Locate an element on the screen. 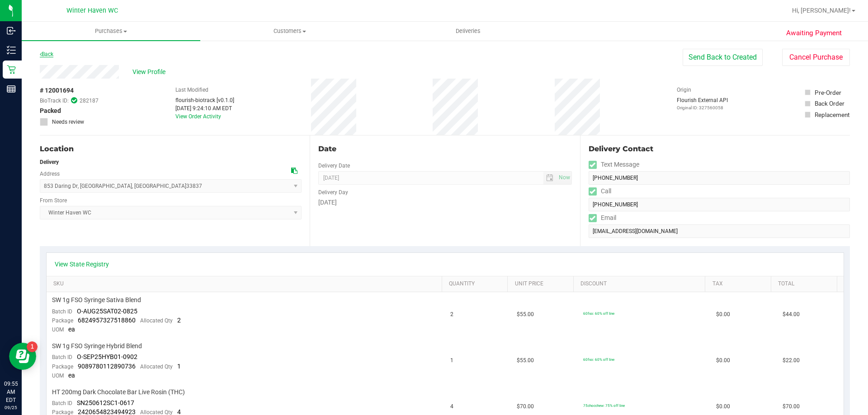 Image resolution: width=868 pixels, height=415 pixels. span: O-SEP25HYB01-0902 is located at coordinates (107, 357).